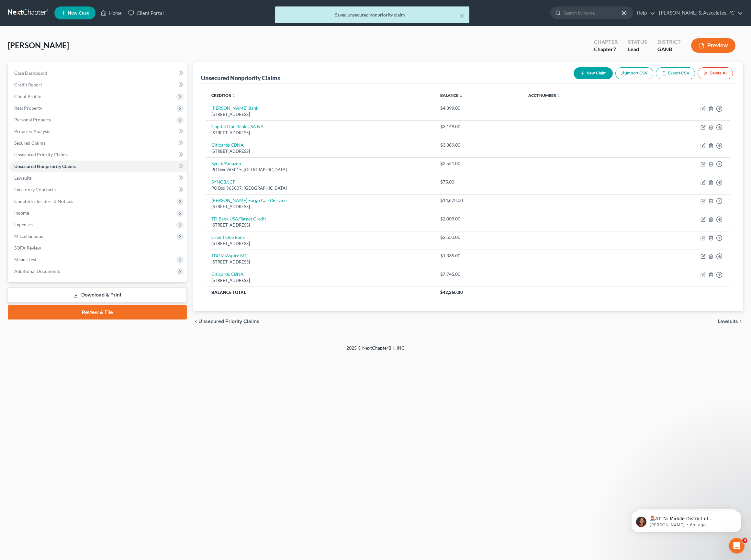  I want to click on a: Review & File, so click(97, 312).